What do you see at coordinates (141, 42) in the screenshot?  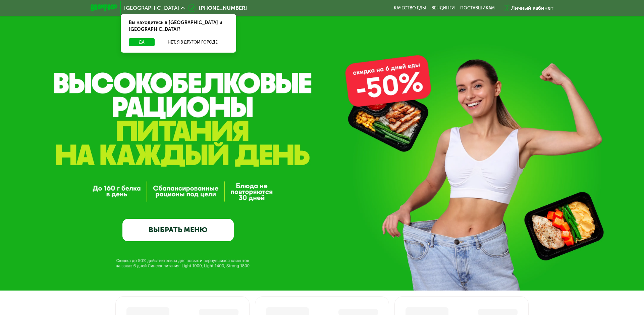 I see `button: Да` at bounding box center [141, 42].